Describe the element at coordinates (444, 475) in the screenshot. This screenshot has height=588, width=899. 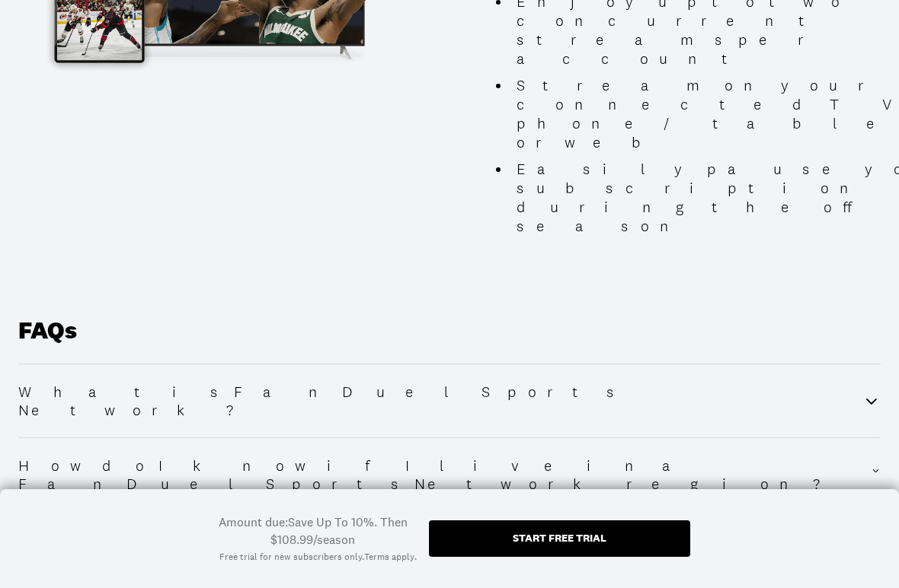
I see `h2: How do I know if I live in a FanDuel Sports Network region?` at that location.